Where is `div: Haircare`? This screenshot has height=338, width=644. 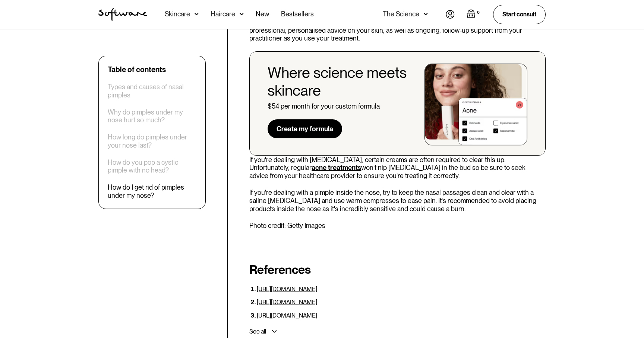 div: Haircare is located at coordinates (223, 14).